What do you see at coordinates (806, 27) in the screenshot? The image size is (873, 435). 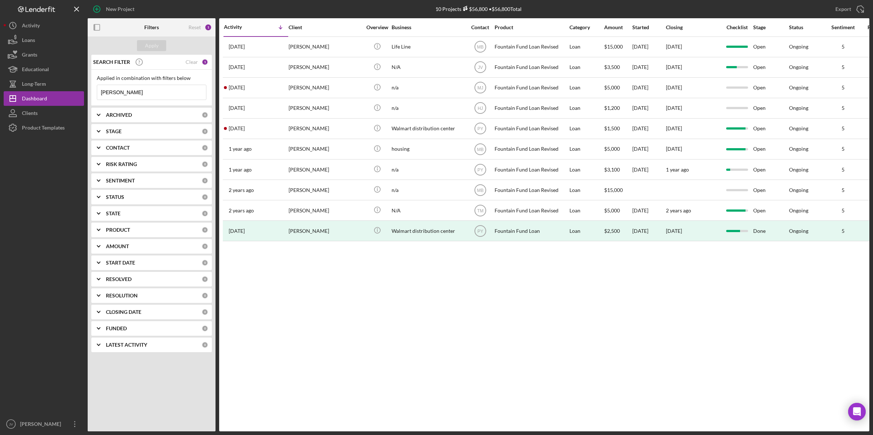 I see `div: Status` at bounding box center [806, 27].